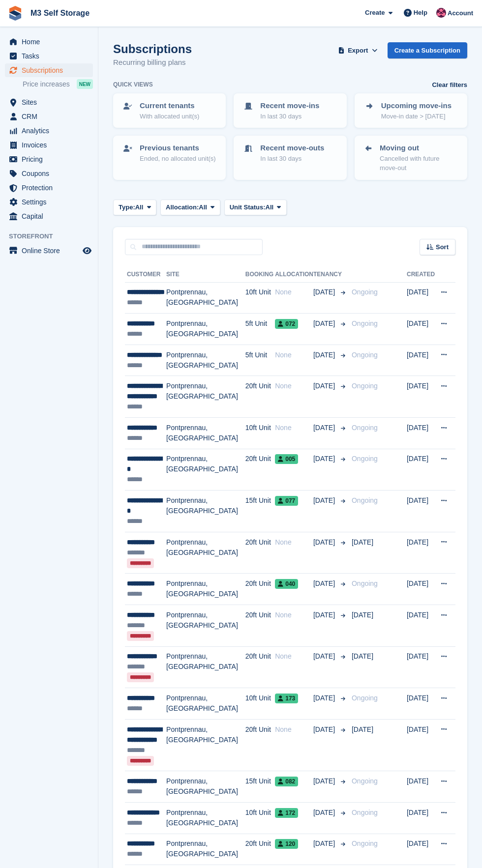 This screenshot has width=482, height=868. What do you see at coordinates (177, 148) in the screenshot?
I see `p: Previous tenants` at bounding box center [177, 148].